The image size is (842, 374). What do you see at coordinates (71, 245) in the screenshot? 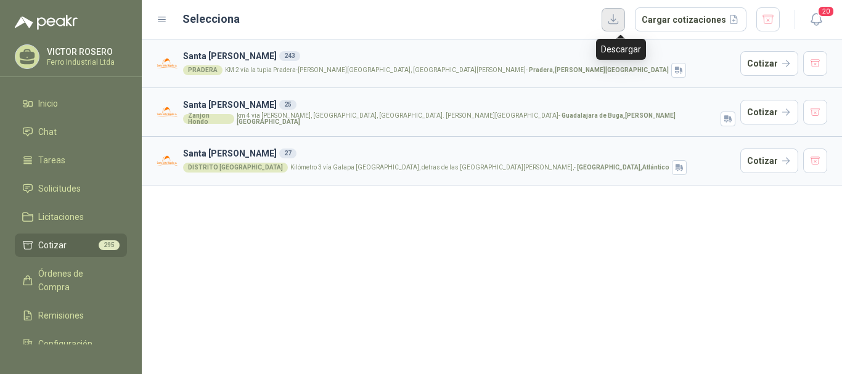
I see `a: Cotizar295` at bounding box center [71, 245].